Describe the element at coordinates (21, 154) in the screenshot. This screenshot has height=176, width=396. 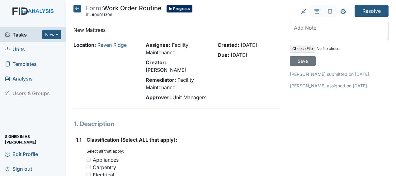
I see `span: Edit Profile` at that location.